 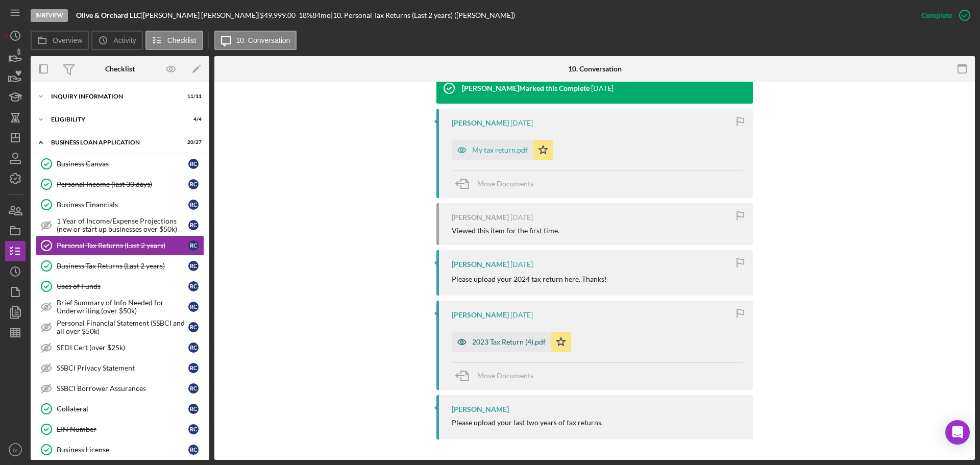 What do you see at coordinates (522, 123) in the screenshot?
I see `time: 2025-08-06 18:28` at bounding box center [522, 123].